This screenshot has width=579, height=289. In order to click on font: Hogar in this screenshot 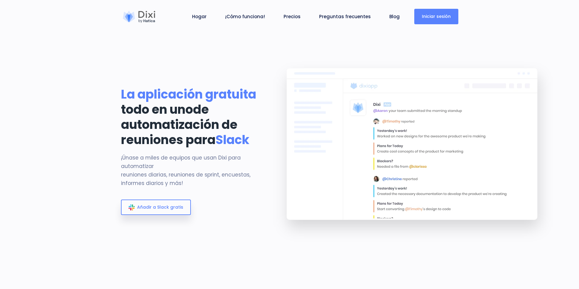, I will do `click(199, 16)`.